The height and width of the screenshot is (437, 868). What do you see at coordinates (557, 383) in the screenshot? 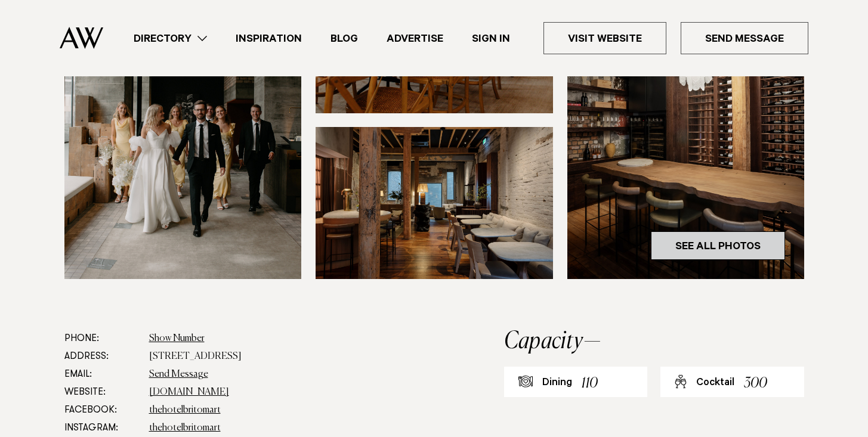
I see `div: Dining` at bounding box center [557, 383].